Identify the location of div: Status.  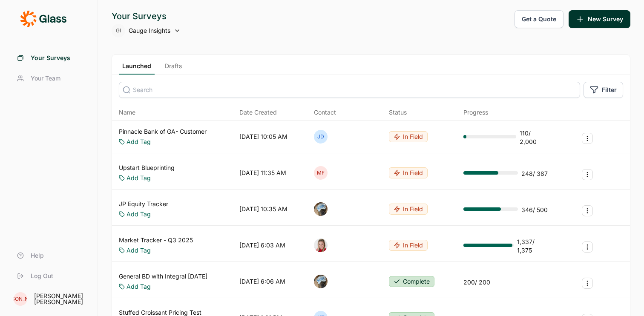
(398, 112).